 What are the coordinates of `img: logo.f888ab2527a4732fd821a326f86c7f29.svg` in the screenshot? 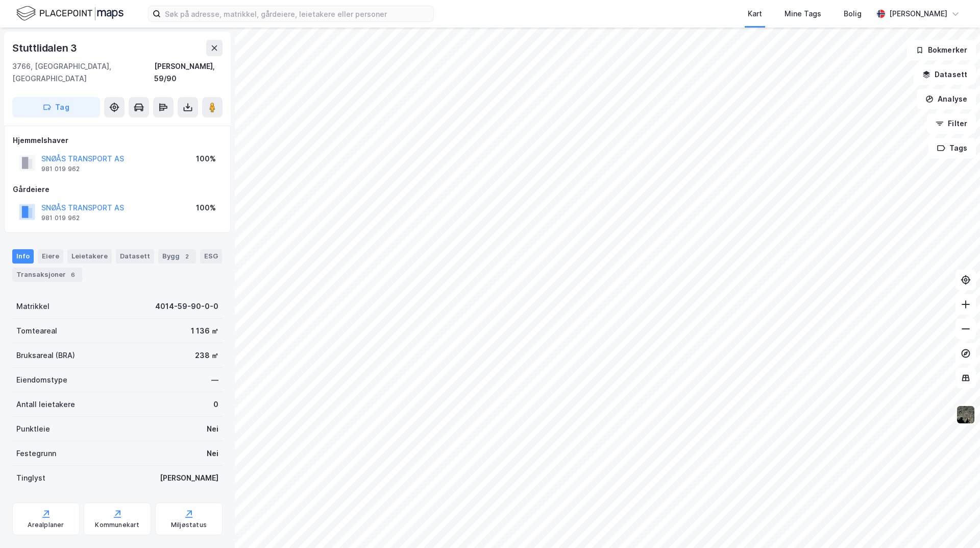 It's located at (70, 13).